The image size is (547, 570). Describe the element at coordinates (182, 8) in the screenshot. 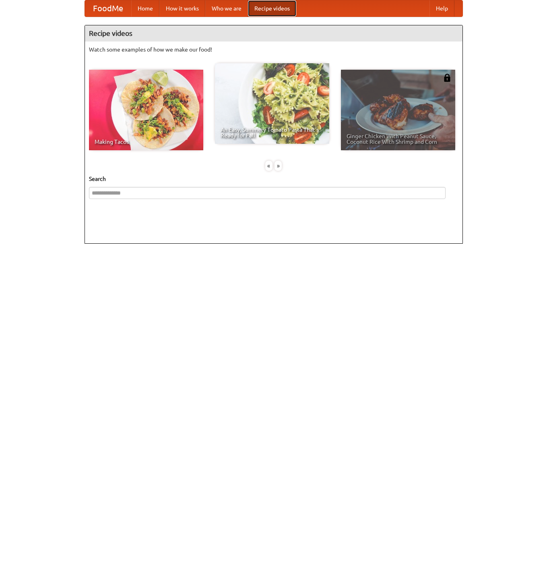

I see `a: How it works` at that location.